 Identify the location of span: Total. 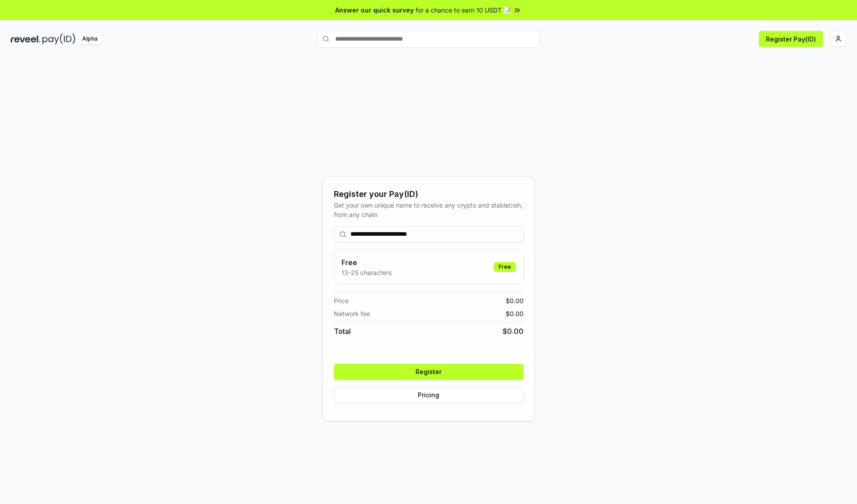
(342, 331).